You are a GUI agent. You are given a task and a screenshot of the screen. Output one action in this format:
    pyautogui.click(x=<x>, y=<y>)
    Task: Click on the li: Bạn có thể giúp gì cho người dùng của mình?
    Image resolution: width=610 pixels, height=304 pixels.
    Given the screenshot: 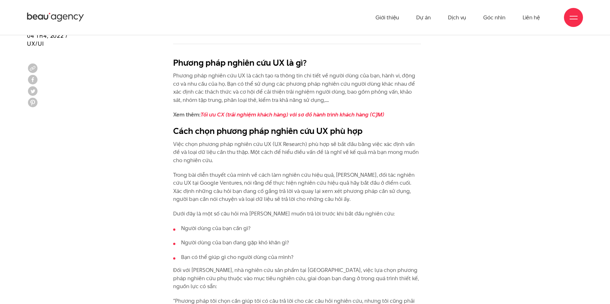 What is the action you would take?
    pyautogui.click(x=297, y=258)
    